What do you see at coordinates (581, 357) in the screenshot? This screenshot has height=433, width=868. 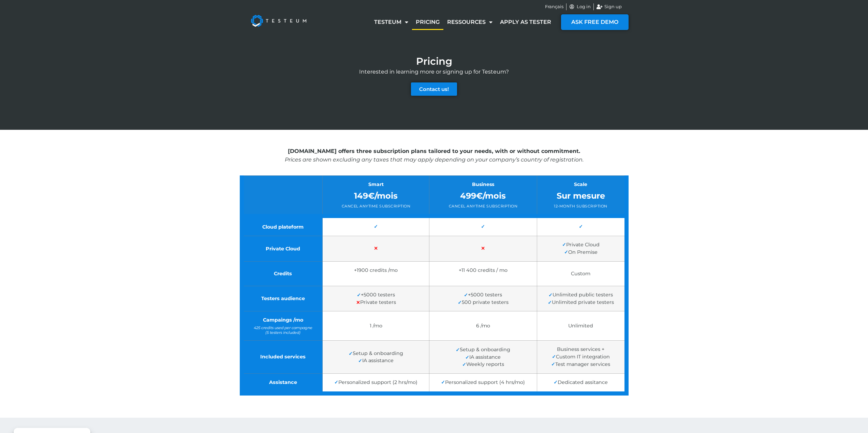 I see `span: Custom IT integration` at bounding box center [581, 357].